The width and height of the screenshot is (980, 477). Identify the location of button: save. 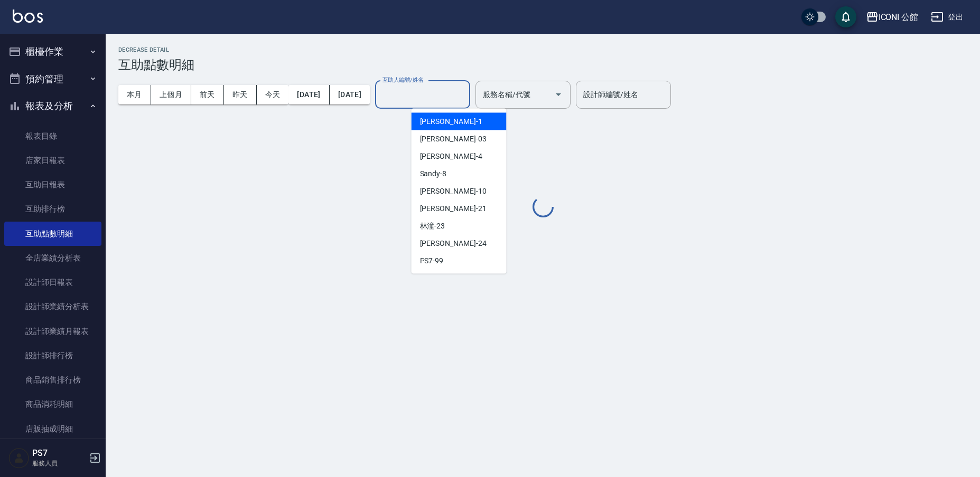
(846, 17).